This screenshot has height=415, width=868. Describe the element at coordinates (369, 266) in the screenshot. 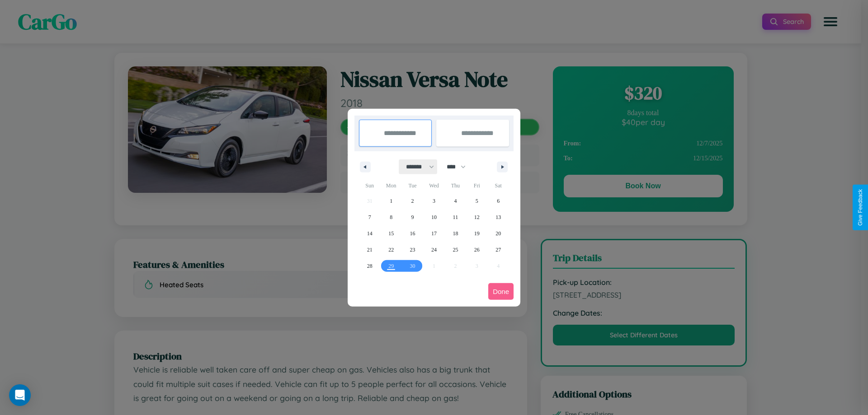

I see `button: 28` at that location.